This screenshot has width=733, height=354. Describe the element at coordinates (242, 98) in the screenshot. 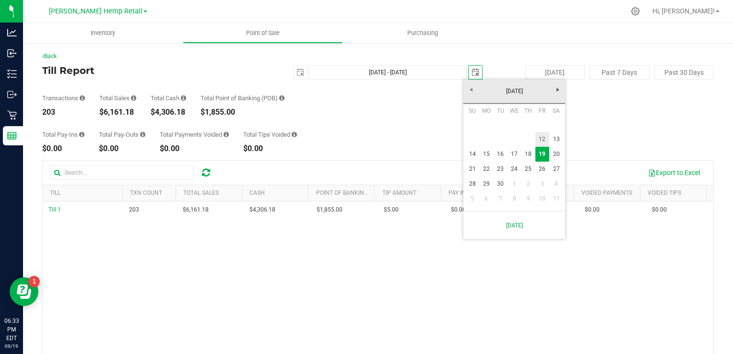

I see `div: Total Point of Banking (POB)` at that location.